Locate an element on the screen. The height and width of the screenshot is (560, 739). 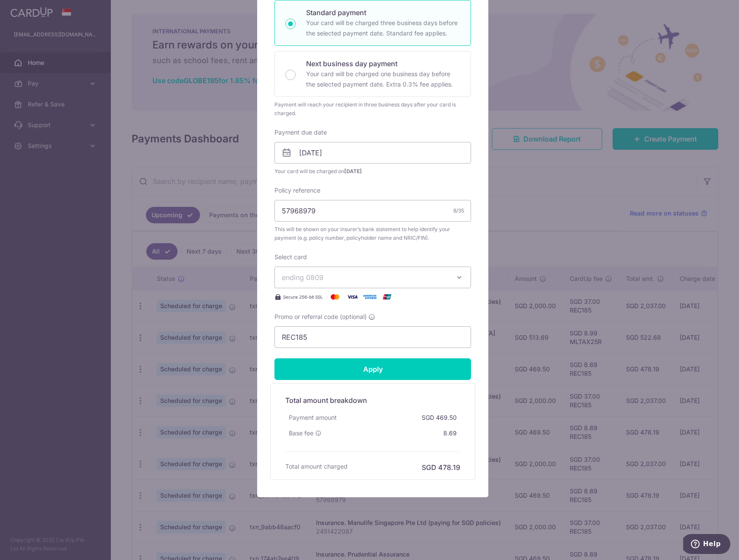
img: Mastercard is located at coordinates (335, 297).